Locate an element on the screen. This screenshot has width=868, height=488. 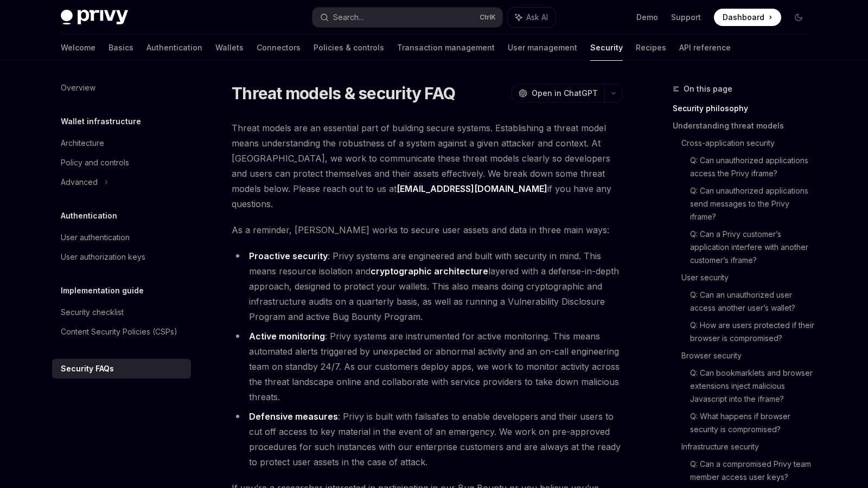
li: : Privy systems are engineered and built with security in mind. This means resource isolation and... is located at coordinates (427, 286).